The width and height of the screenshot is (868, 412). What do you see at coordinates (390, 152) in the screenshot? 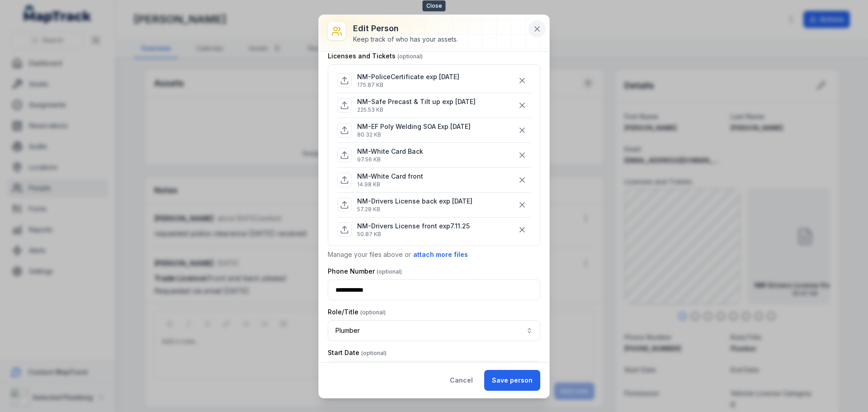
I see `p: NM-White Card Back` at bounding box center [390, 152].